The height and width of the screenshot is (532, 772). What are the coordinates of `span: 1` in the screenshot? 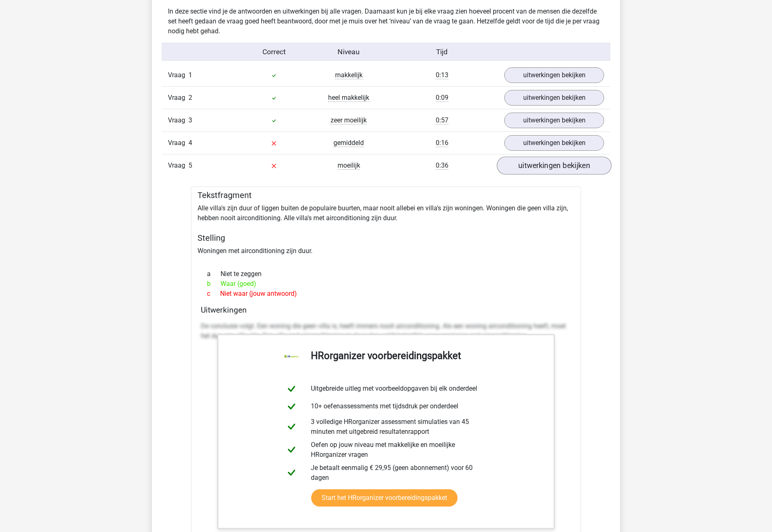 It's located at (190, 75).